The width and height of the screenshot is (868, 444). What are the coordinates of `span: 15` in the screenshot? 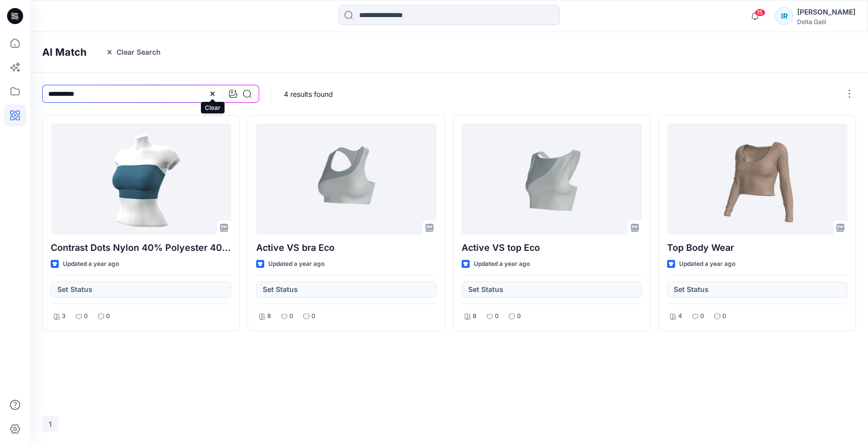 It's located at (760, 13).